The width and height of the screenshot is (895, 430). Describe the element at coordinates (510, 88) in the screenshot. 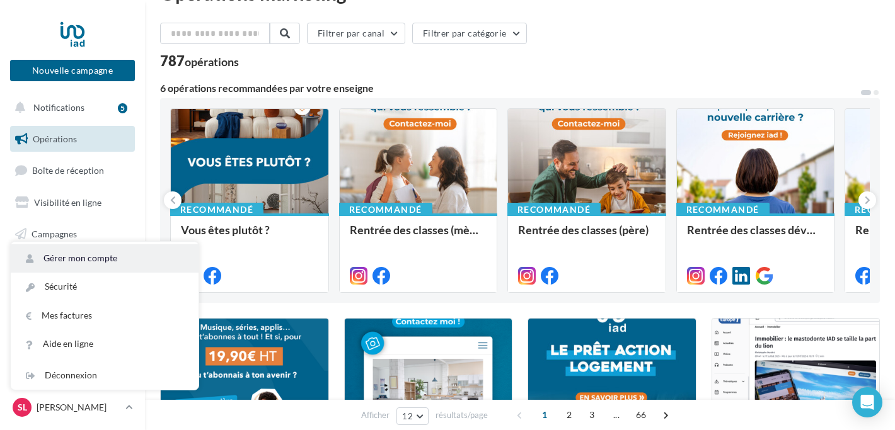

I see `div: 6 opérations recommandées par votre enseigne` at that location.